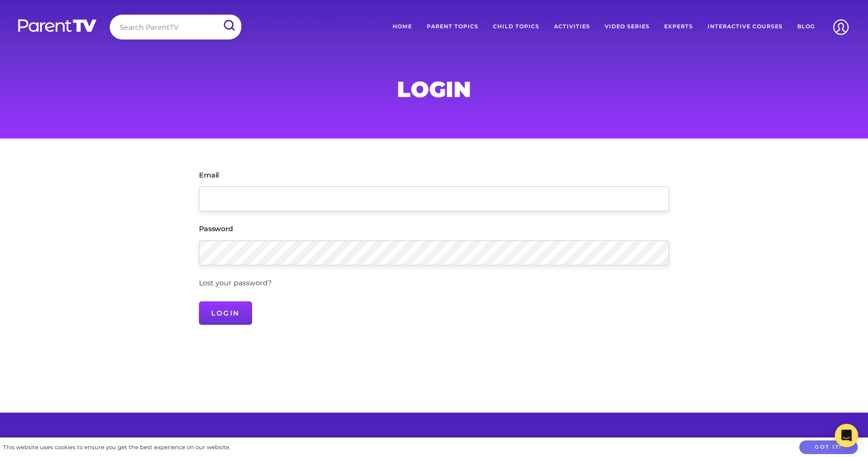 This screenshot has height=457, width=868. What do you see at coordinates (847, 436) in the screenshot?
I see `div: Open Intercom Messenger` at bounding box center [847, 436].